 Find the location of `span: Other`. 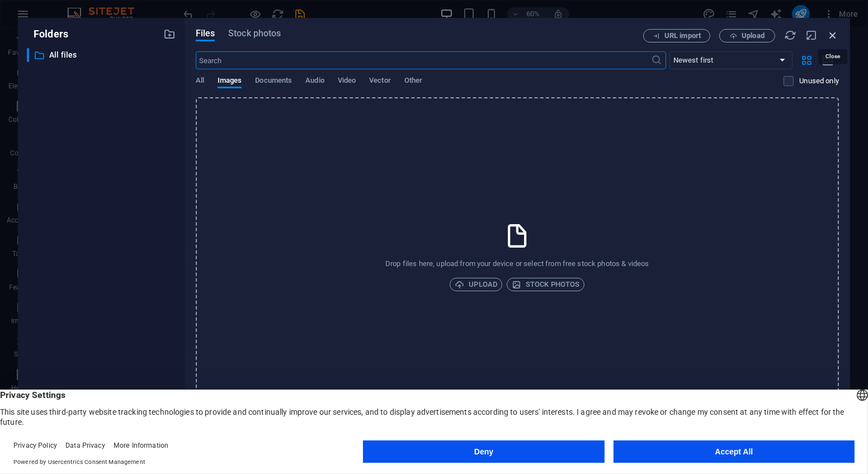

span: Other is located at coordinates (413, 81).